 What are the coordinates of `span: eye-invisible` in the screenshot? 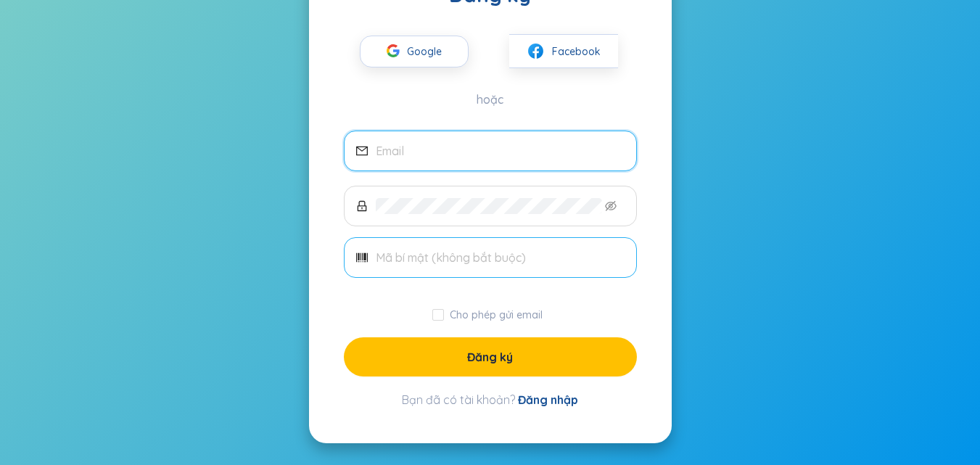 It's located at (610, 206).